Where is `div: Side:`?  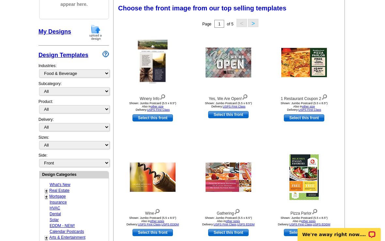 div: Side: is located at coordinates (74, 160).